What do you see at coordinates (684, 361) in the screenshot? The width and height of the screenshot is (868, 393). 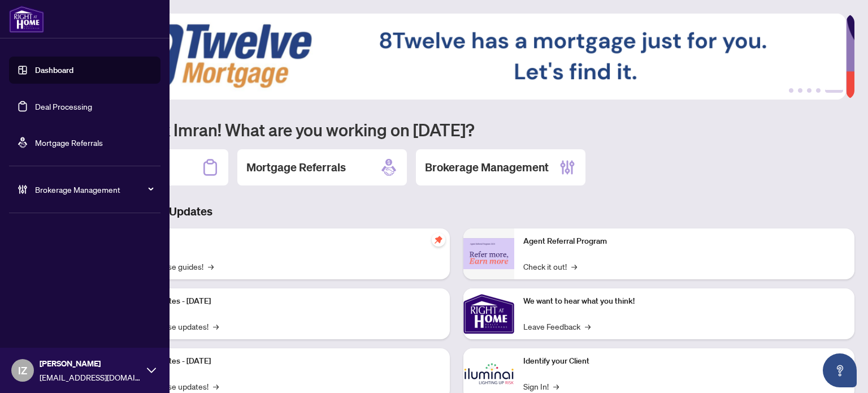 I see `p: Identify your Client` at bounding box center [684, 361].